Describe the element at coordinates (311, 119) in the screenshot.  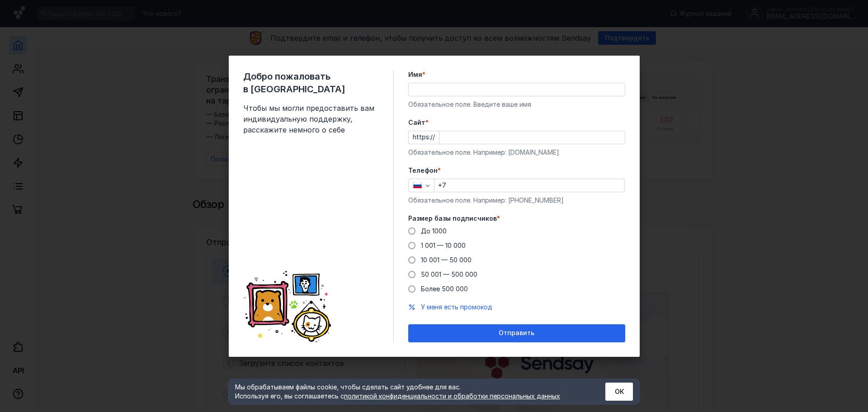
I see `span: Чтобы мы могли предоставить вам индивидуальную поддержку, расскажите немного о себе` at that location.